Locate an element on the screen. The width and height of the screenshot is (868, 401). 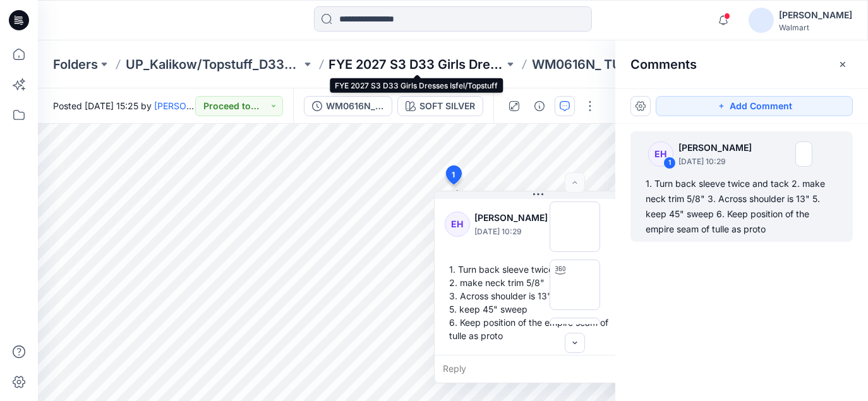
div: Walmart is located at coordinates (816, 27).